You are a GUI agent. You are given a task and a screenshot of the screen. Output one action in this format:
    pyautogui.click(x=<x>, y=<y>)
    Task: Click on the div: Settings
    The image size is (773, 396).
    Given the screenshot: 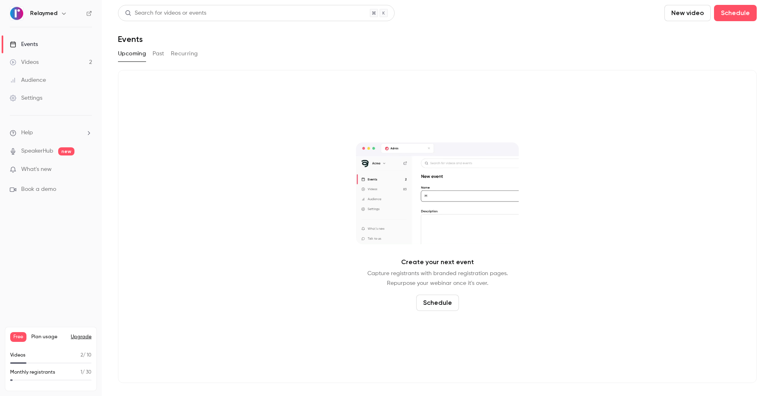 What is the action you would take?
    pyautogui.click(x=26, y=98)
    